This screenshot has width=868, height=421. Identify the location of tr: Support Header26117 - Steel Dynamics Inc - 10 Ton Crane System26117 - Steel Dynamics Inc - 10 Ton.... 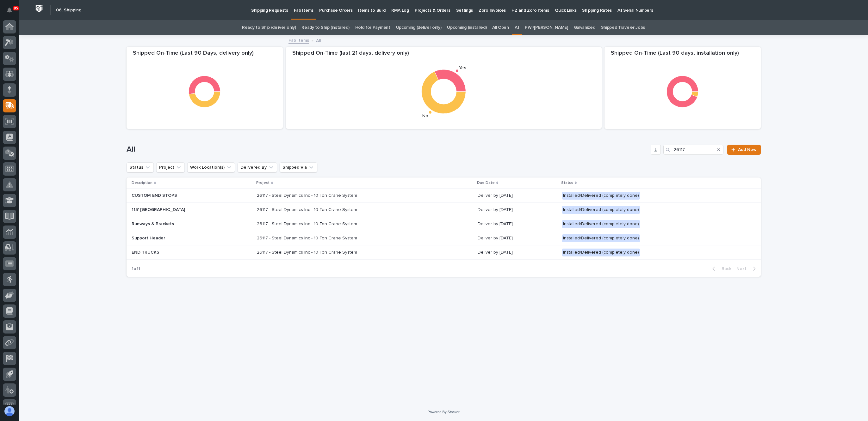
(443, 239).